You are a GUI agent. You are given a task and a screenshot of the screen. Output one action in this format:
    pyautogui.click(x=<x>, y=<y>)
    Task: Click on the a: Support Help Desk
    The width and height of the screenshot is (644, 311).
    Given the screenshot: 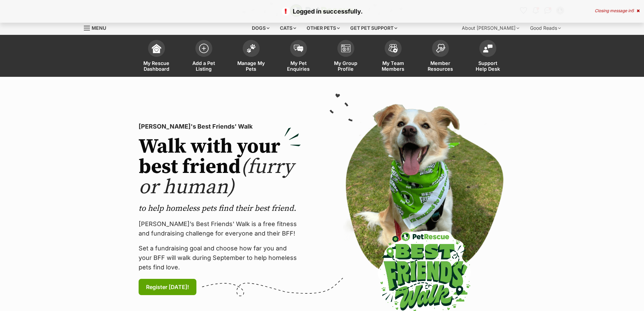 What is the action you would take?
    pyautogui.click(x=488, y=56)
    